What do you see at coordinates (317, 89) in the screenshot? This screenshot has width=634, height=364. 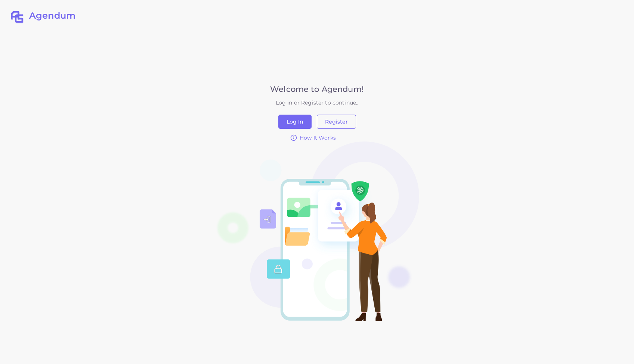 I see `h3: Welcome to Agendum!` at bounding box center [317, 89].